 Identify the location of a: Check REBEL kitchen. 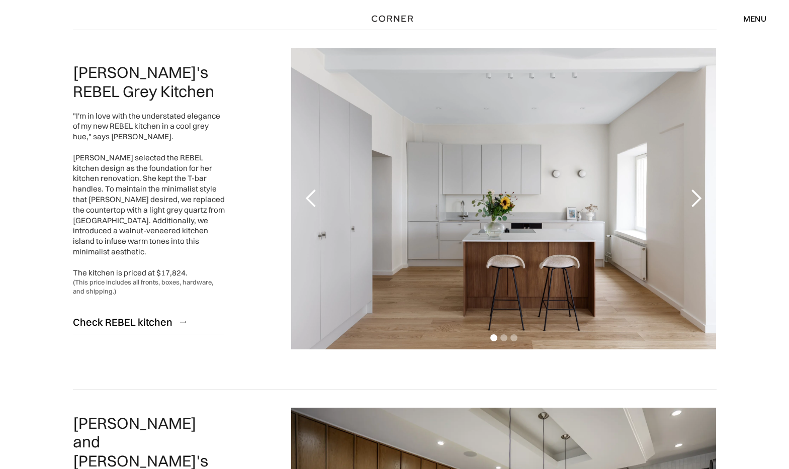
(149, 322).